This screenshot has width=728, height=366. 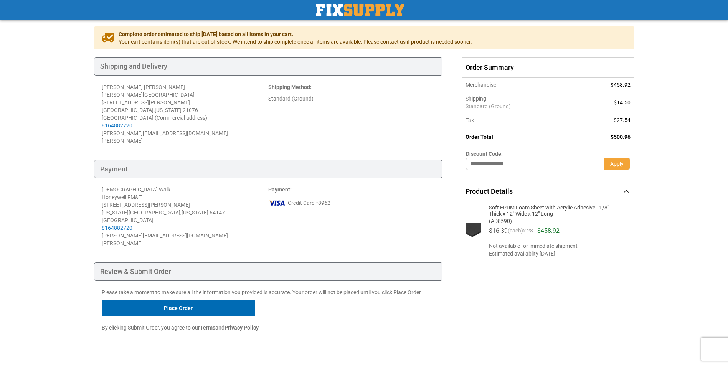 What do you see at coordinates (242, 328) in the screenshot?
I see `strong: Privacy Policy` at bounding box center [242, 328].